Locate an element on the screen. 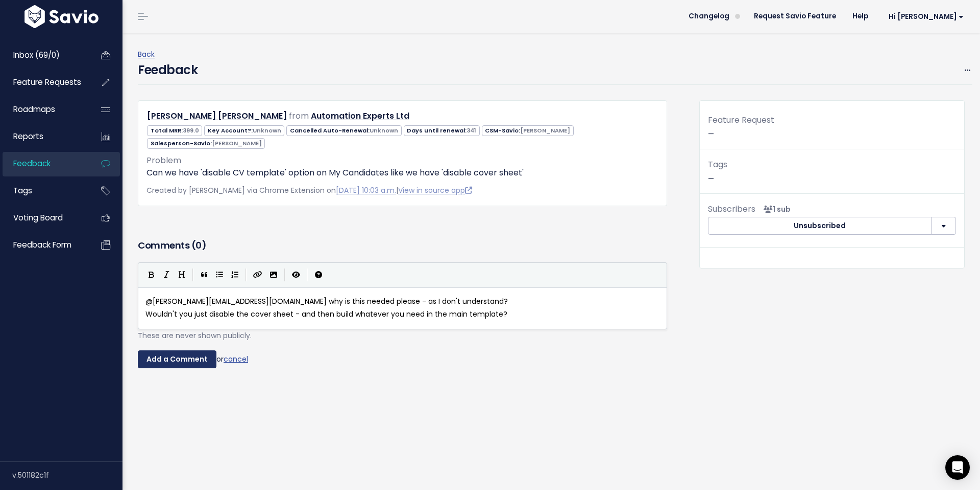  span: 399.0 is located at coordinates (191, 130).